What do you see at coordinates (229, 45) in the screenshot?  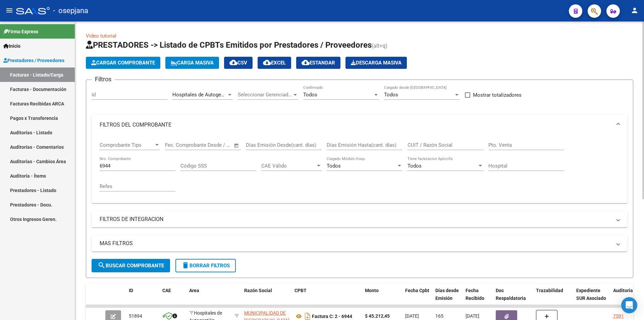 I see `span: PRESTADORES -> Listado de CPBTs Emitidos por Prestadores / Proveedores` at bounding box center [229, 45].